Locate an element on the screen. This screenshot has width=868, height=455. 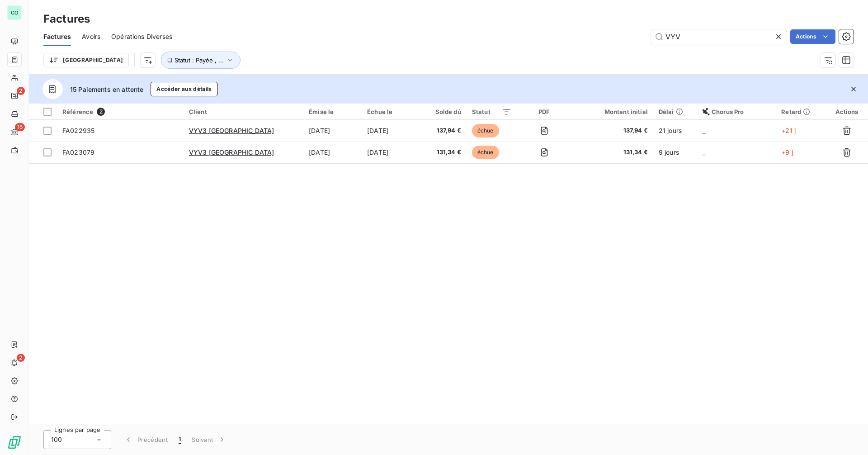
span: 100 is located at coordinates (57, 440).